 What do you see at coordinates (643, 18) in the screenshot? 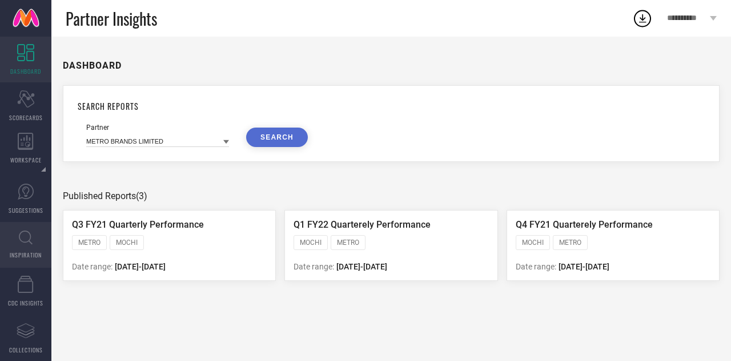
I see `div: Open download list` at bounding box center [643, 18].